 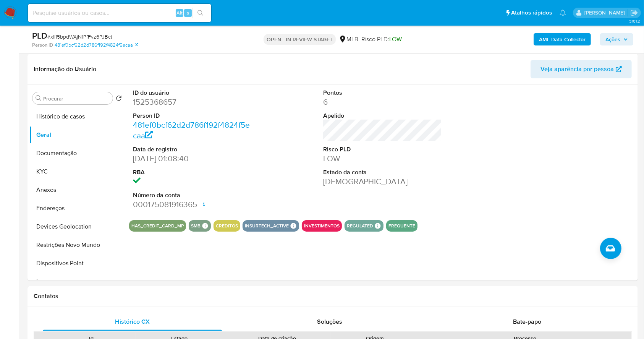 What do you see at coordinates (65, 69) in the screenshot?
I see `h1: Informação do Usuário` at bounding box center [65, 69].